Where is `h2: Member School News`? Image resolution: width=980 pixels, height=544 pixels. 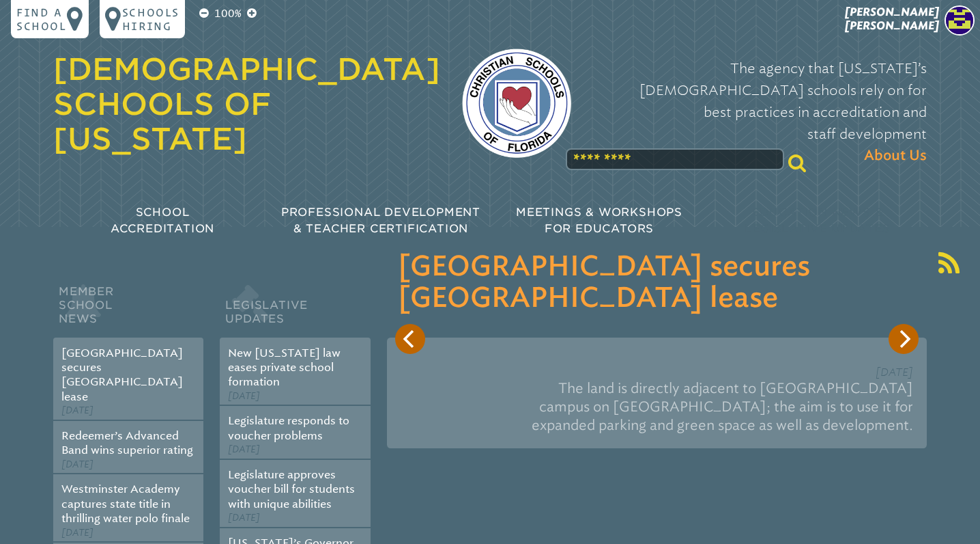
h2: Member School News is located at coordinates (128, 309).